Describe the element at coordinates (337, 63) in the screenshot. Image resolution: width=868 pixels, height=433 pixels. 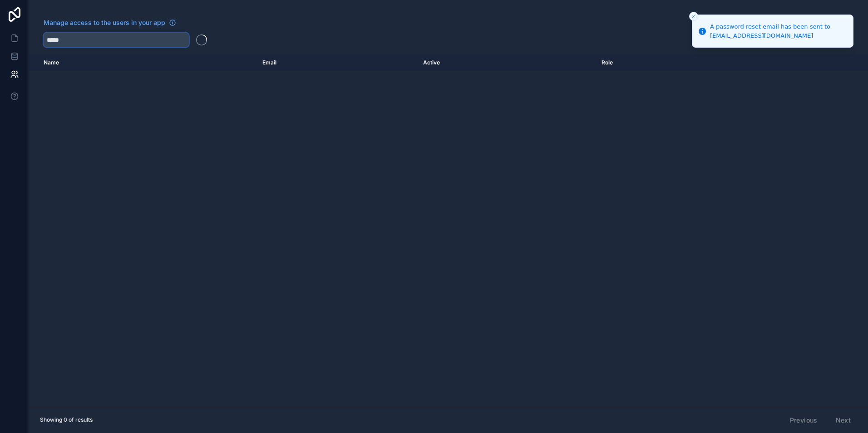
I see `th: Email` at that location.